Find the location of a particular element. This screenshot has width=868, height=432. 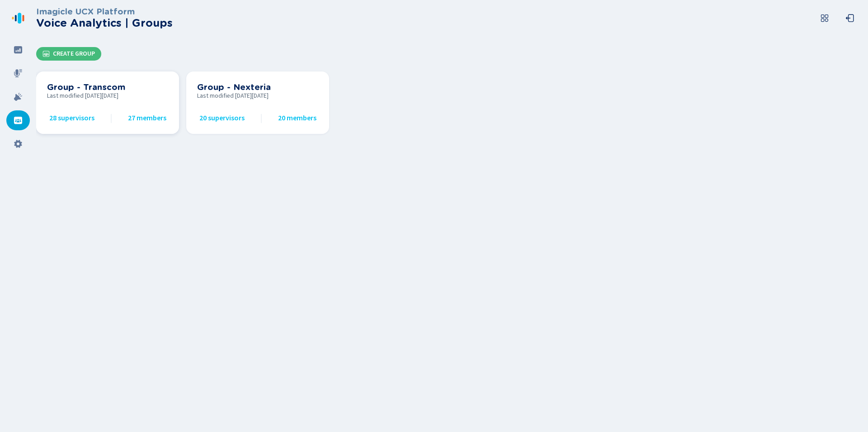

svg: dashboard-filled is located at coordinates (18, 50).